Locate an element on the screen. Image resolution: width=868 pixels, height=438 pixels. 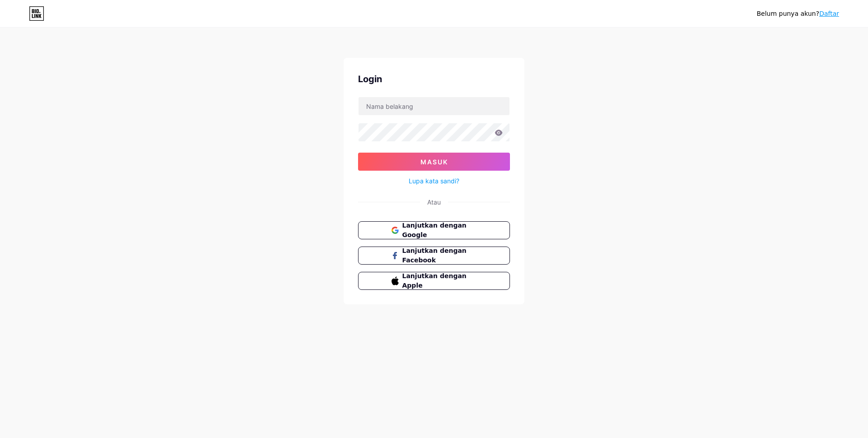
a: Lanjutkan dengan Facebook is located at coordinates (434, 256).